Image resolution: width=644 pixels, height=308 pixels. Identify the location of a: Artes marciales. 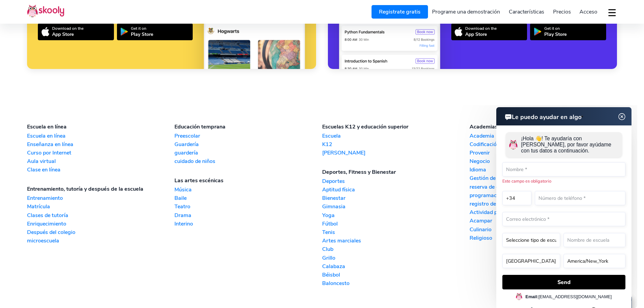
(396, 241).